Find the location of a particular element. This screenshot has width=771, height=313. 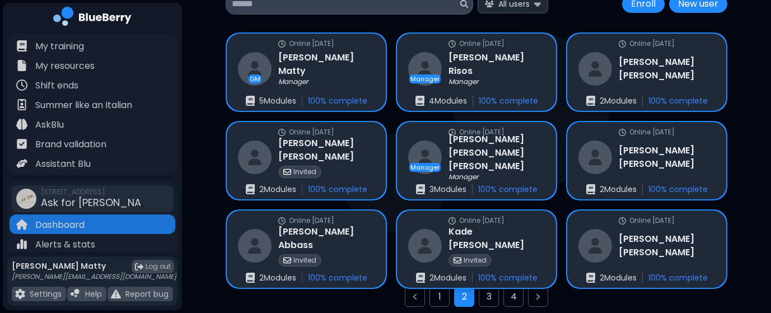

button: Go to page 1 is located at coordinates (440, 297).